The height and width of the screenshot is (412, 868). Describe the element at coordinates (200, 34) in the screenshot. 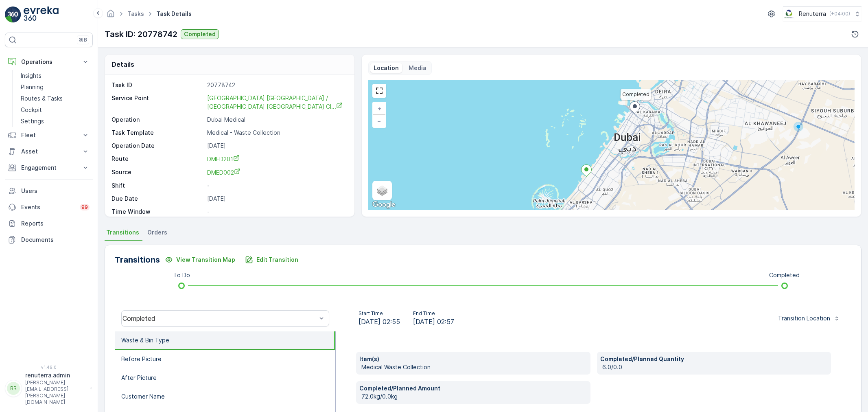

I see `button: Completed` at that location.